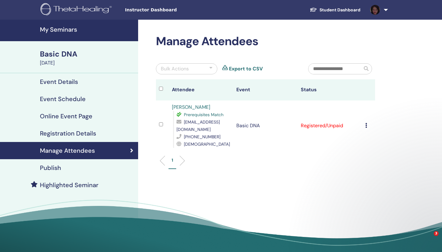  Describe the element at coordinates (335, 10) in the screenshot. I see `a: Student Dashboard` at that location.